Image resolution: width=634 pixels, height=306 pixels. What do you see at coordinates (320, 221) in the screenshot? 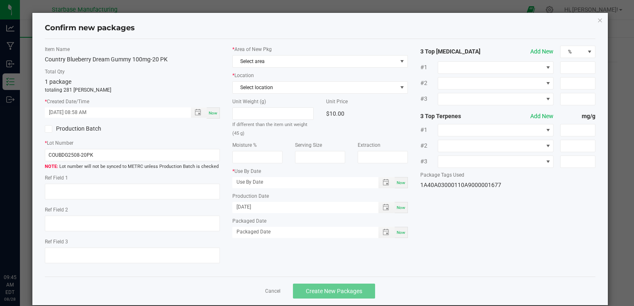
I see `label: Packaged Date` at bounding box center [320, 221].